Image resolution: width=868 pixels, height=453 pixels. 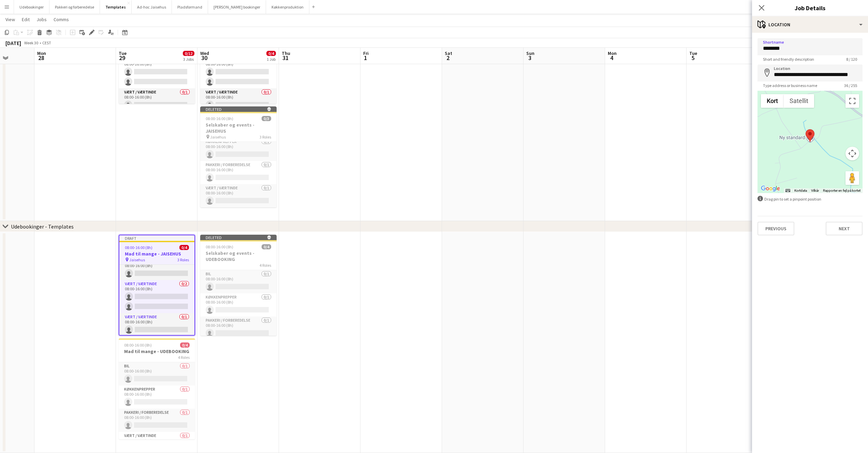 I want to click on h3: Mad til mange - JAISEHUS, so click(x=157, y=254).